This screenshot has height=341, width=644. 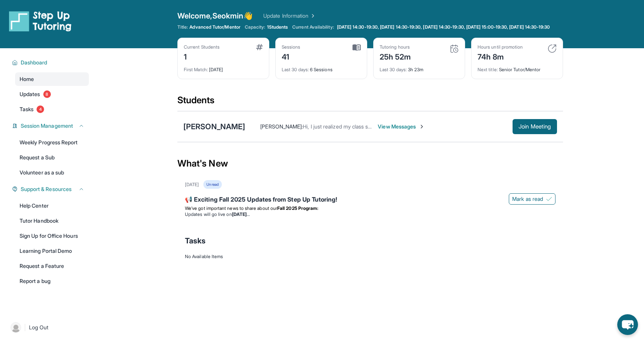 What do you see at coordinates (290, 16) in the screenshot?
I see `a: Update Information` at bounding box center [290, 16].